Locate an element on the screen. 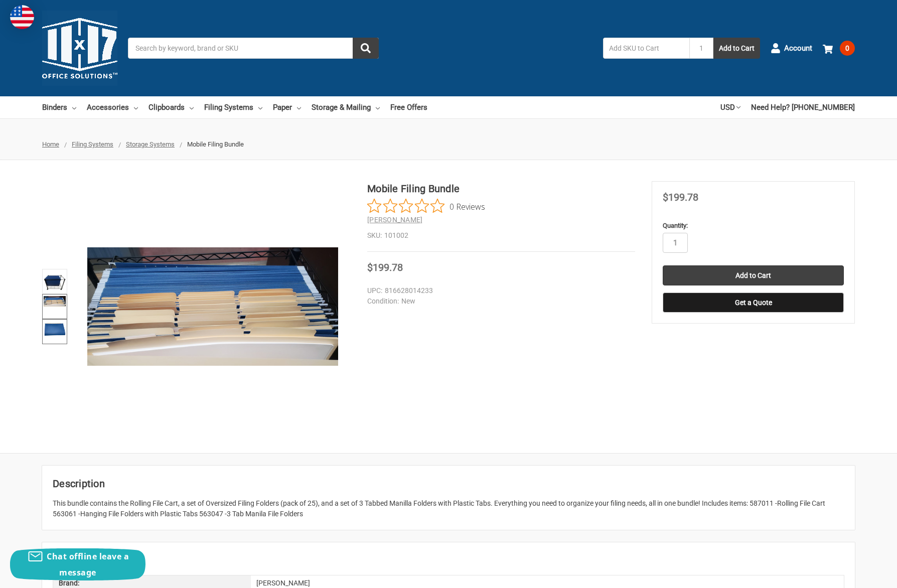 This screenshot has width=897, height=588. a: Accessories is located at coordinates (113, 108).